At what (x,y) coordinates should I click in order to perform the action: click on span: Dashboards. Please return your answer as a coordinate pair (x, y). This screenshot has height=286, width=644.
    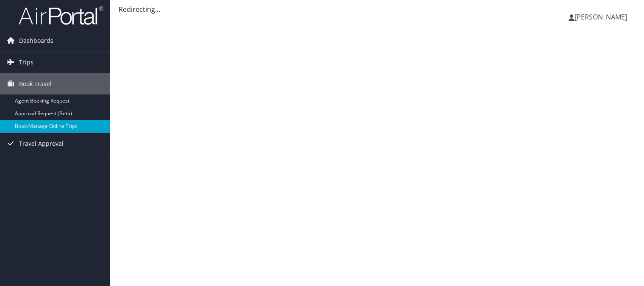
    Looking at the image, I should click on (36, 41).